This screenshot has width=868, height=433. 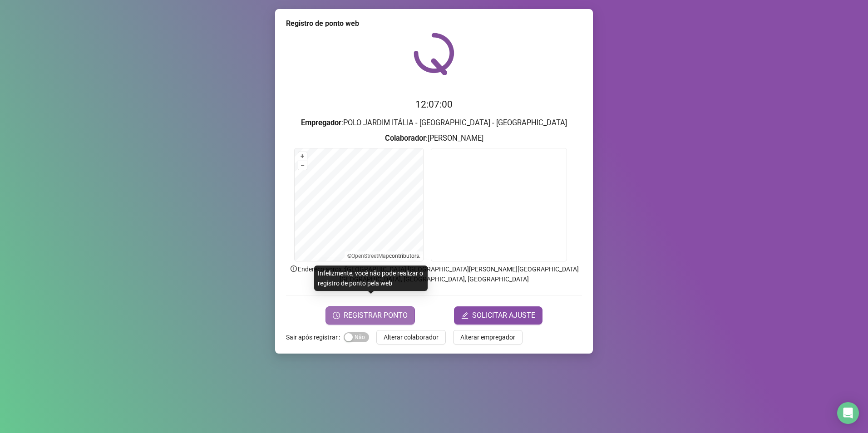 What do you see at coordinates (337, 315) in the screenshot?
I see `span: clock-circle` at bounding box center [337, 315].